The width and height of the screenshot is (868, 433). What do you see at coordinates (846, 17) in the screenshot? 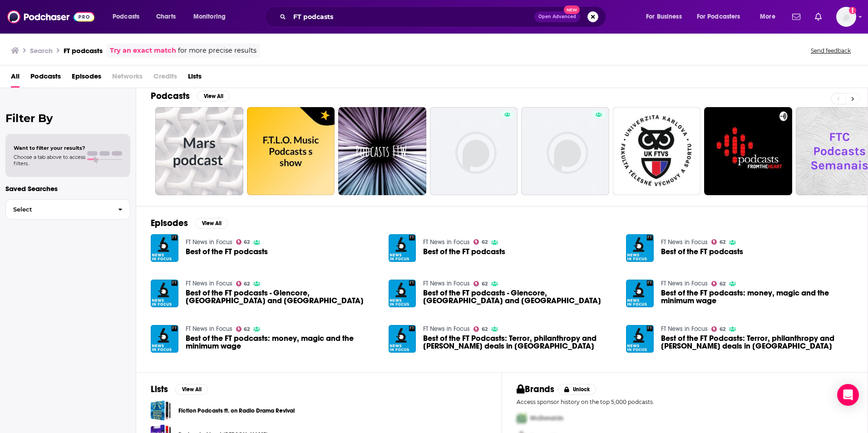
I see `button: Show profile menu` at bounding box center [846, 17].